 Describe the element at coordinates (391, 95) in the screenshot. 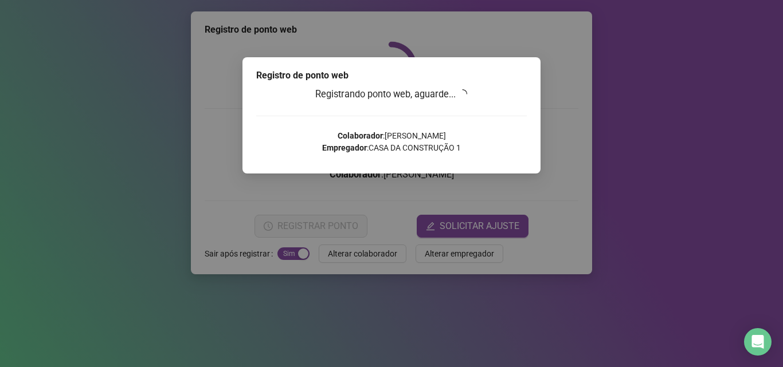

I see `h3: Registrando ponto web, aguarde...` at that location.